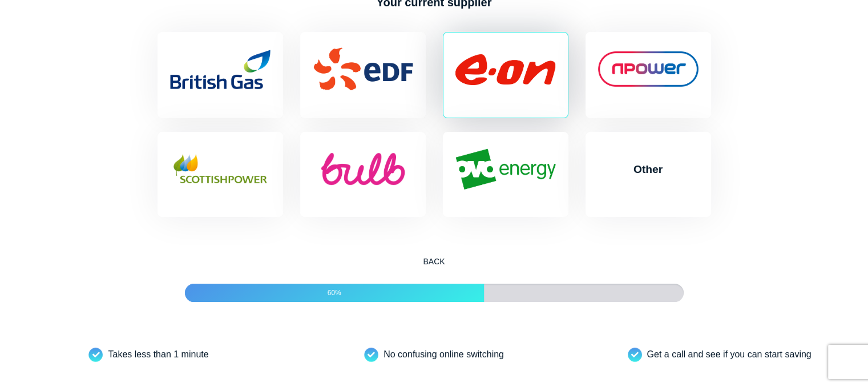 This screenshot has height=387, width=868. Describe the element at coordinates (363, 75) in the screenshot. I see `label: EDF` at that location.